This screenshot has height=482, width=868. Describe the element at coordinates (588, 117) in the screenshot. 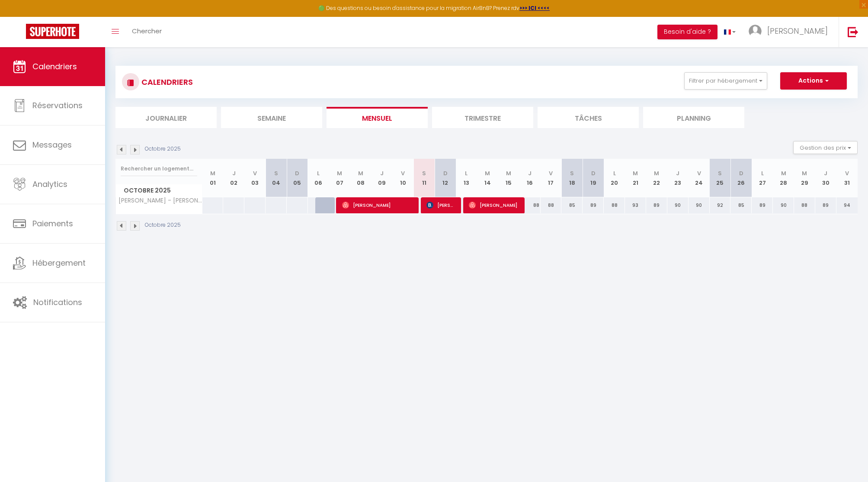

I see `li: Tâches` at that location.